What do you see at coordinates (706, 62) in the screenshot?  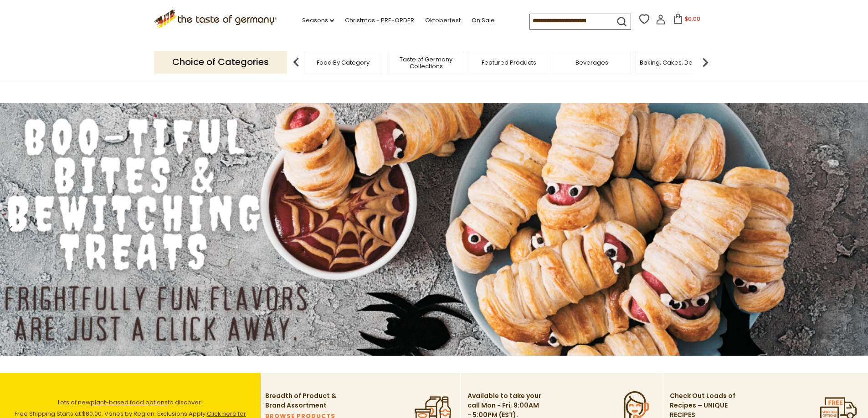 I see `img: next arrow` at bounding box center [706, 62].